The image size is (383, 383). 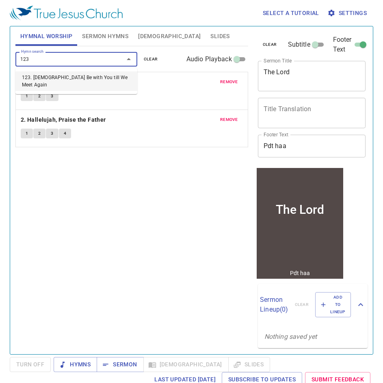 I want to click on button: Sermon, so click(x=120, y=364).